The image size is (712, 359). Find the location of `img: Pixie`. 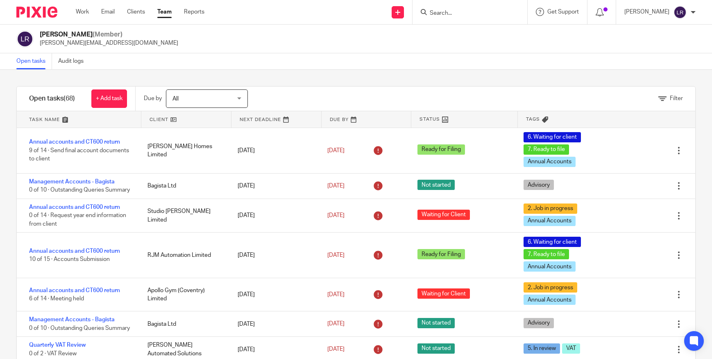

img: Pixie is located at coordinates (37, 12).